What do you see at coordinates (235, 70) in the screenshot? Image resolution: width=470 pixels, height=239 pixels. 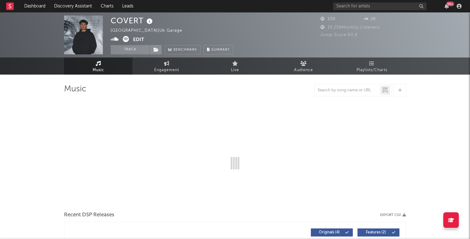 I see `span: Live` at bounding box center [235, 70].